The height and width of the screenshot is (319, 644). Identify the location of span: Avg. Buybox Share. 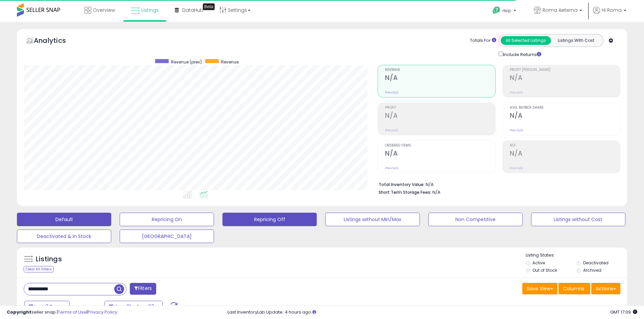
(565, 108).